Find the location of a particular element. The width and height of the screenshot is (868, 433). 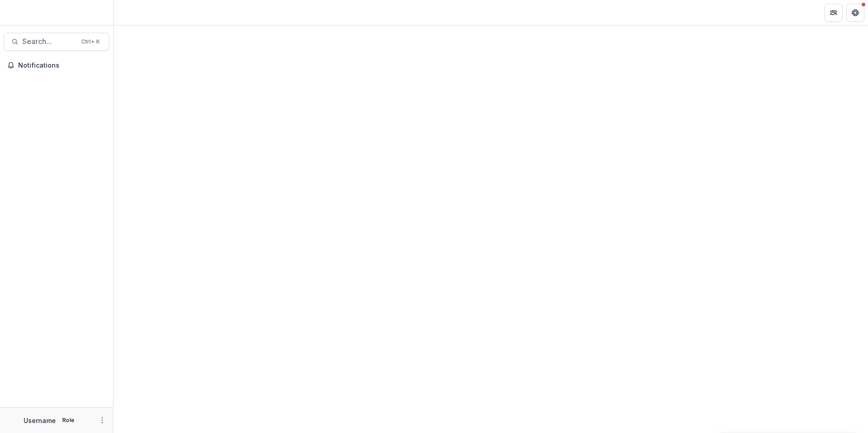

p: Role is located at coordinates (68, 420).